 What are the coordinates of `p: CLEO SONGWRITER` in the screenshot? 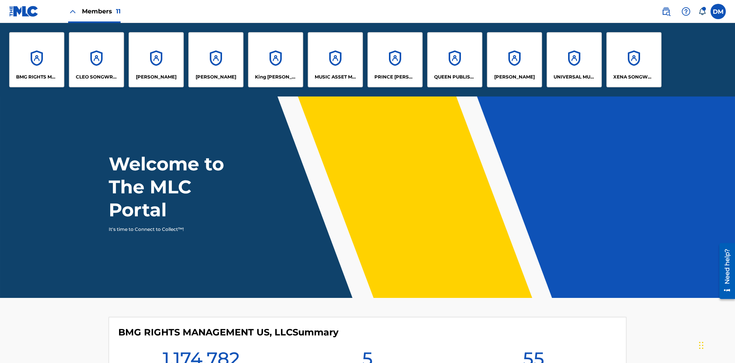 It's located at (96, 77).